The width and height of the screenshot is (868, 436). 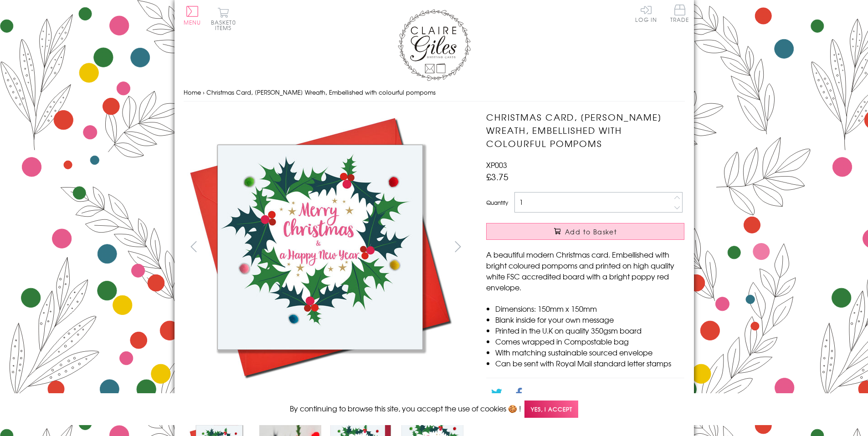 What do you see at coordinates (680, 13) in the screenshot?
I see `span: Trade` at bounding box center [680, 13].